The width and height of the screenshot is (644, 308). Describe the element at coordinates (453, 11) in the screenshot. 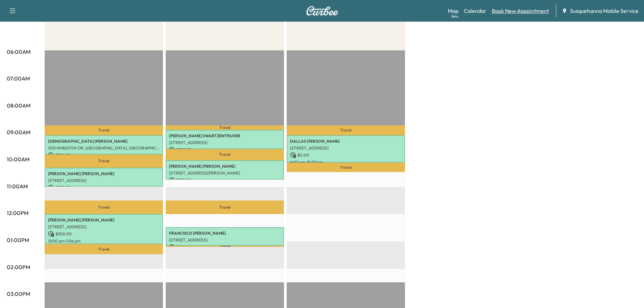

I see `a: MapBeta` at that location.